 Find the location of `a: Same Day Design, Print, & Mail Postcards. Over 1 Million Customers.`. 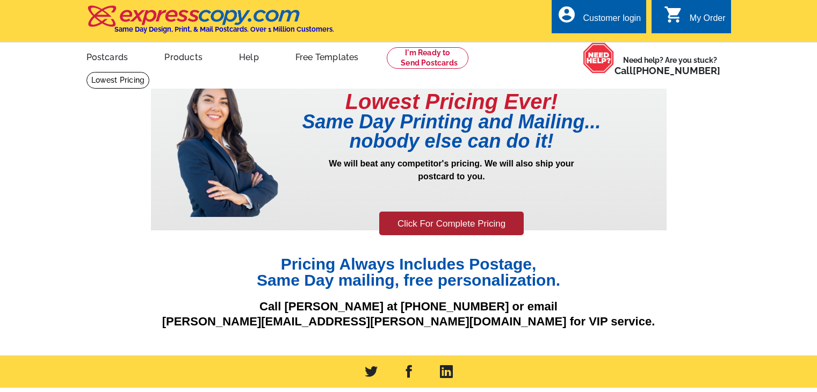

a: Same Day Design, Print, & Mail Postcards. Over 1 Million Customers. is located at coordinates (210, 23).